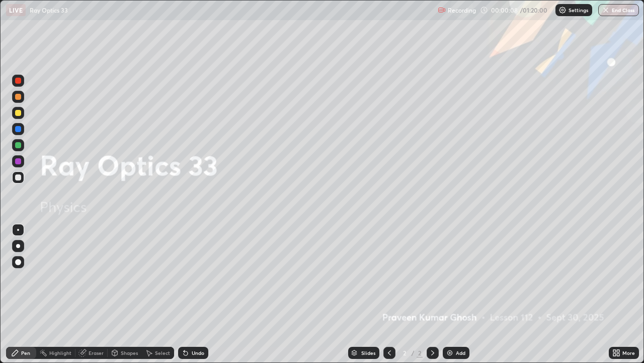  Describe the element at coordinates (130, 353) in the screenshot. I see `div: Shapes` at that location.